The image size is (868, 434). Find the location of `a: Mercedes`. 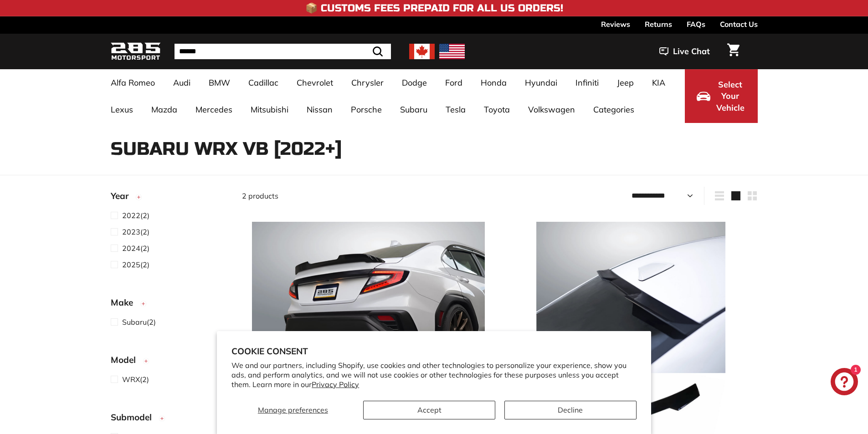

a: Mercedes is located at coordinates (214, 109).